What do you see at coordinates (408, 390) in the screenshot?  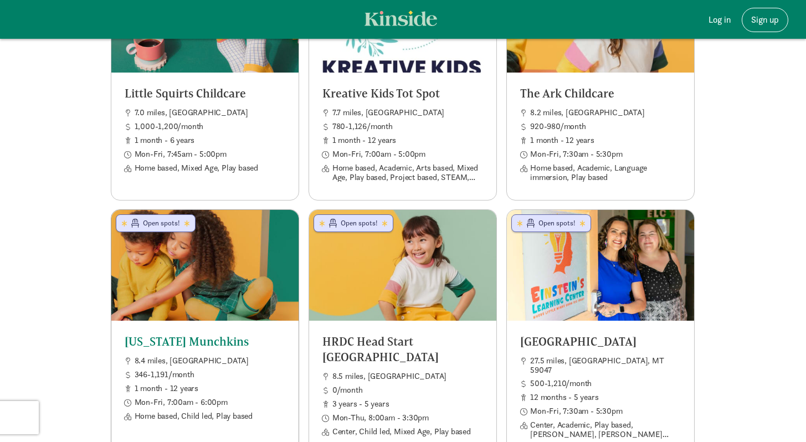 I see `span: 0/month` at bounding box center [408, 390].